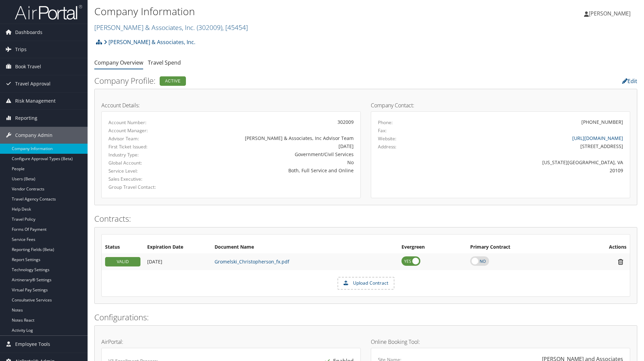  I want to click on label: Group Travel Contact:, so click(146, 187).